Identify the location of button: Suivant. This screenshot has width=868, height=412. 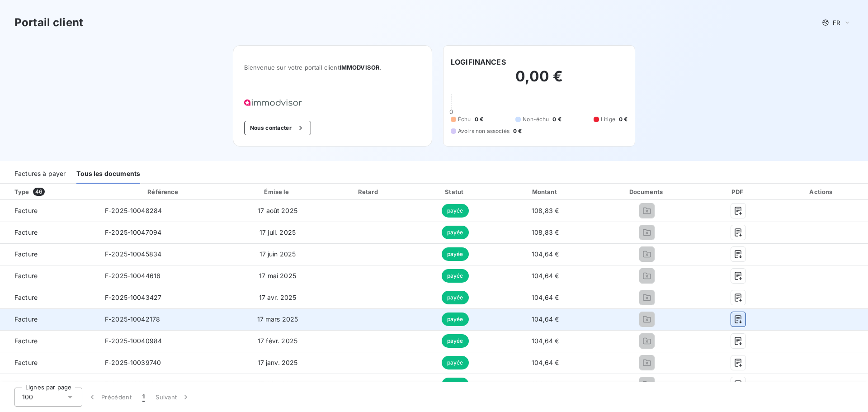
(173, 396).